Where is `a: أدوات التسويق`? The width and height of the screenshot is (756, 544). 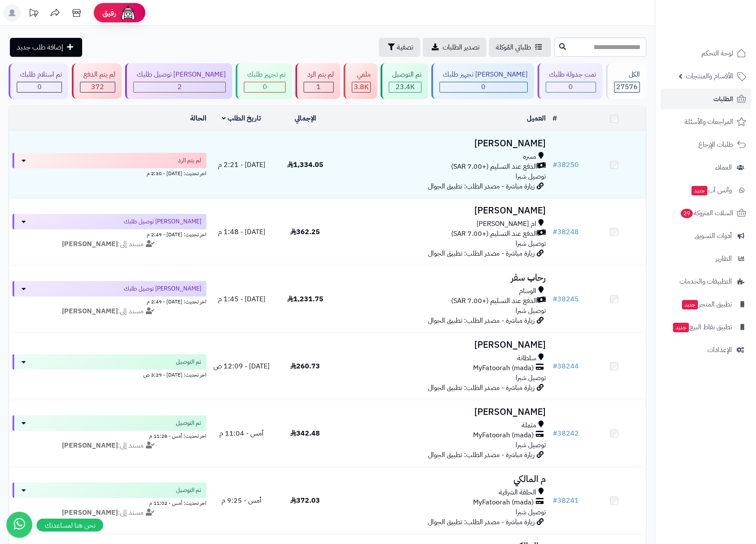 a: أدوات التسويق is located at coordinates (706, 236).